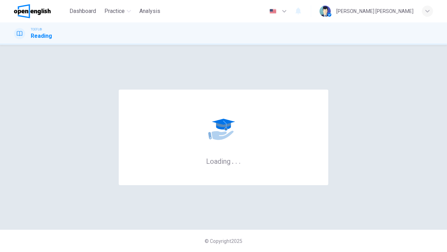 The width and height of the screenshot is (447, 252). I want to click on h6: Loading, so click(224, 161).